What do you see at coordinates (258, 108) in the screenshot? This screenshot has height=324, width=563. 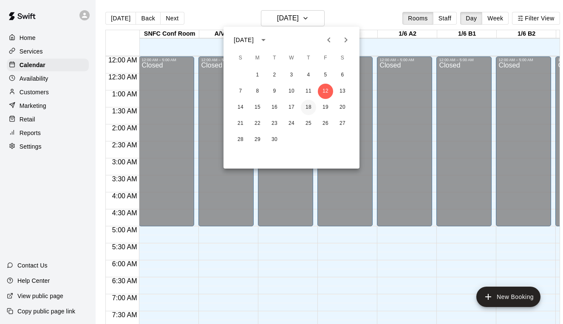 I see `button: 15` at bounding box center [258, 108].